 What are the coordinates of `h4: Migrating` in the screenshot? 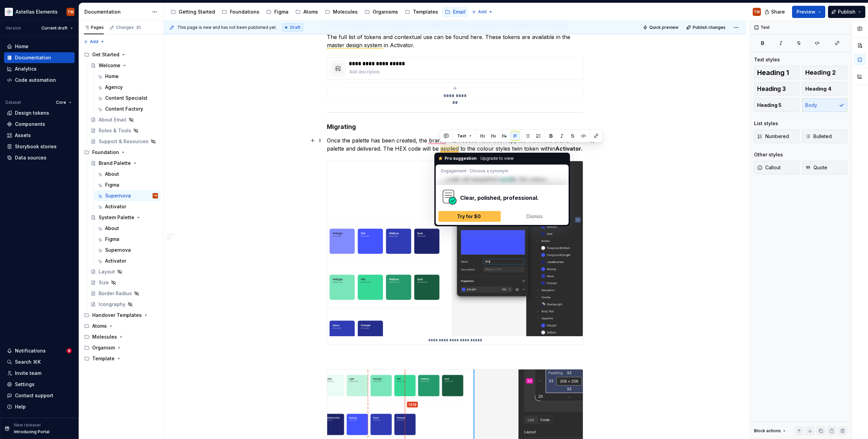 It's located at (455, 127).